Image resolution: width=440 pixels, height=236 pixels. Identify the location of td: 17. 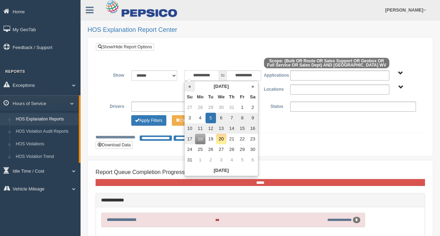
(190, 139).